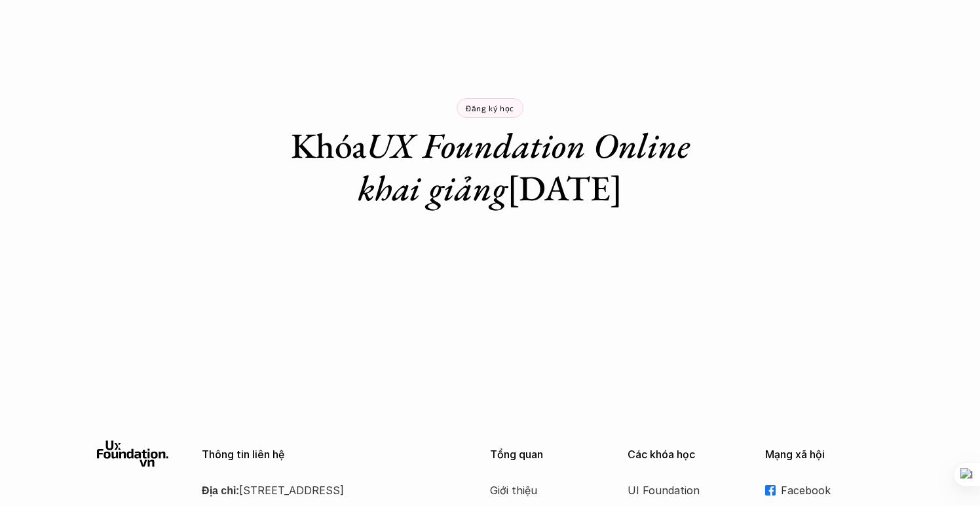 Image resolution: width=980 pixels, height=506 pixels. Describe the element at coordinates (679, 490) in the screenshot. I see `p: UI Foundation` at that location.